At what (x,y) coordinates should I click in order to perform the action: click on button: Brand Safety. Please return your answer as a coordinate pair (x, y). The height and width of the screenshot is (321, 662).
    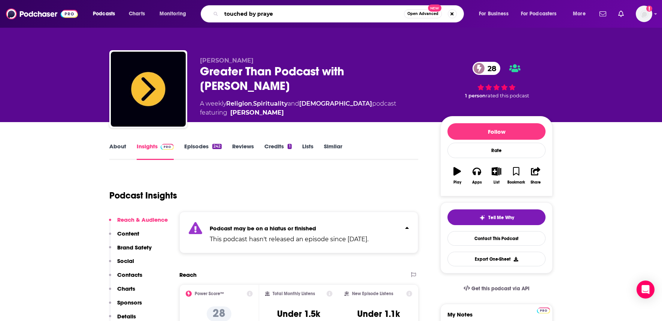
    Looking at the image, I should click on (130, 251).